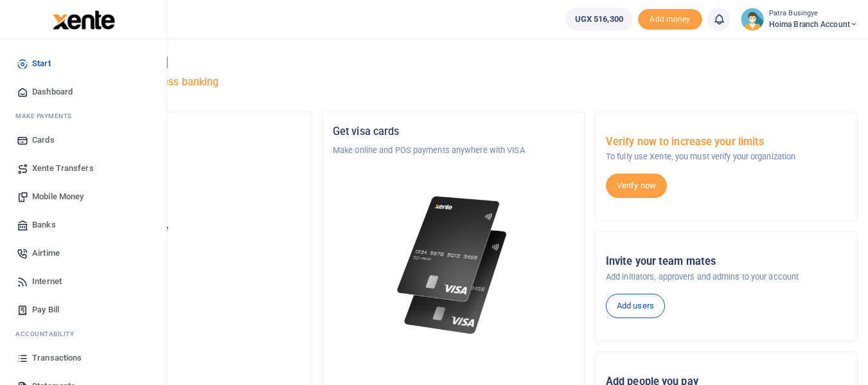 This screenshot has width=868, height=385. Describe the element at coordinates (726, 262) in the screenshot. I see `h5: Invite your team mates` at that location.